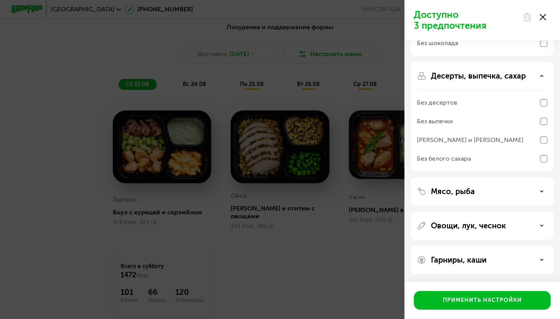 Image resolution: width=560 pixels, height=319 pixels. What do you see at coordinates (466, 20) in the screenshot?
I see `p: Доступно 3 предпочтения` at bounding box center [466, 20].